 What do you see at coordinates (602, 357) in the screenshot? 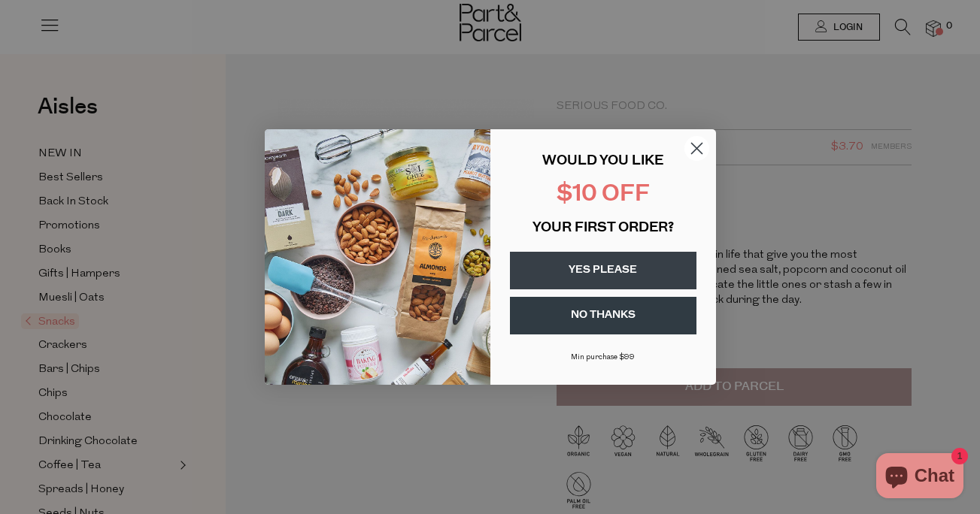
I see `span: Min purchase $99` at bounding box center [602, 357].